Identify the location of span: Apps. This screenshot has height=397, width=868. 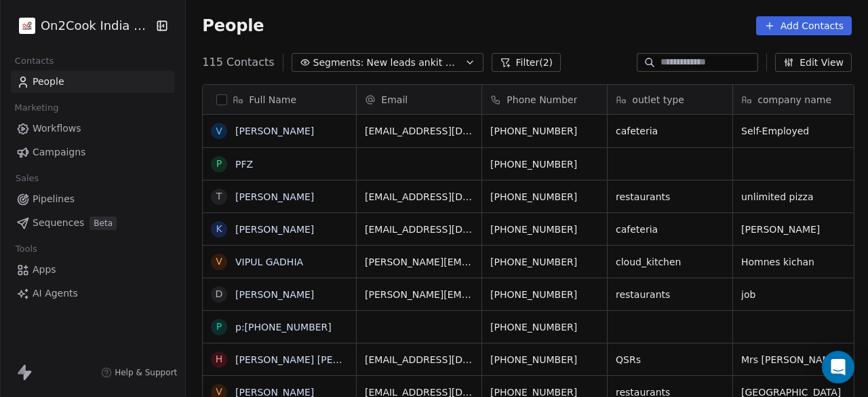
(44, 270).